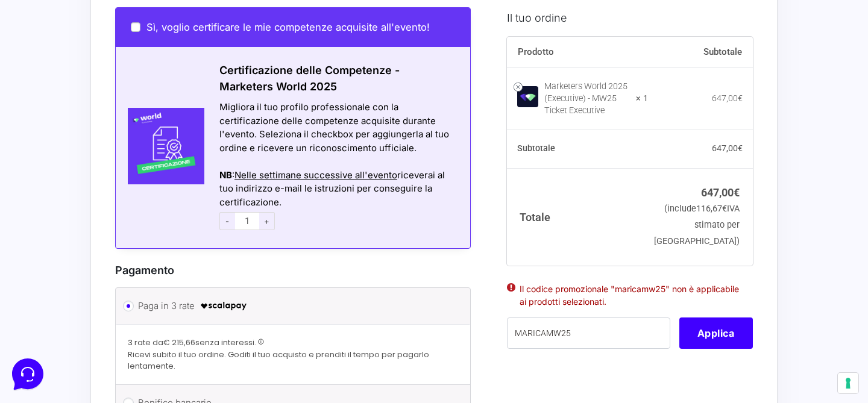 The height and width of the screenshot is (403, 868). Describe the element at coordinates (112, 184) in the screenshot. I see `input: Cerca un articolo...` at that location.